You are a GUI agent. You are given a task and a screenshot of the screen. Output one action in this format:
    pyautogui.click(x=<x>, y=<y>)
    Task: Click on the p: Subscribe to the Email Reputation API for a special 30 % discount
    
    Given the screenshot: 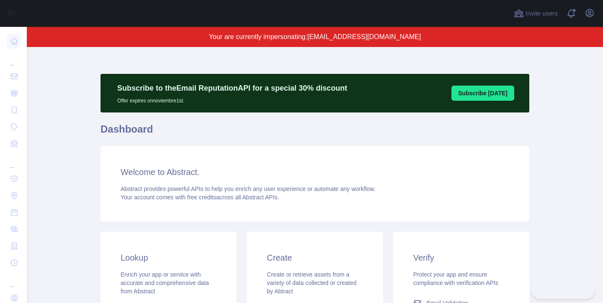 What is the action you would take?
    pyautogui.click(x=232, y=88)
    